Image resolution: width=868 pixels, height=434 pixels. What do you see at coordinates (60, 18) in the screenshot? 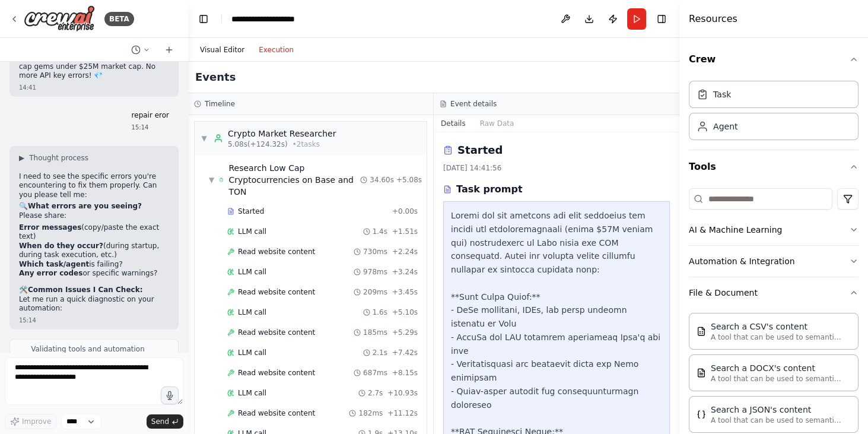
I see `img: Logo` at bounding box center [60, 18].